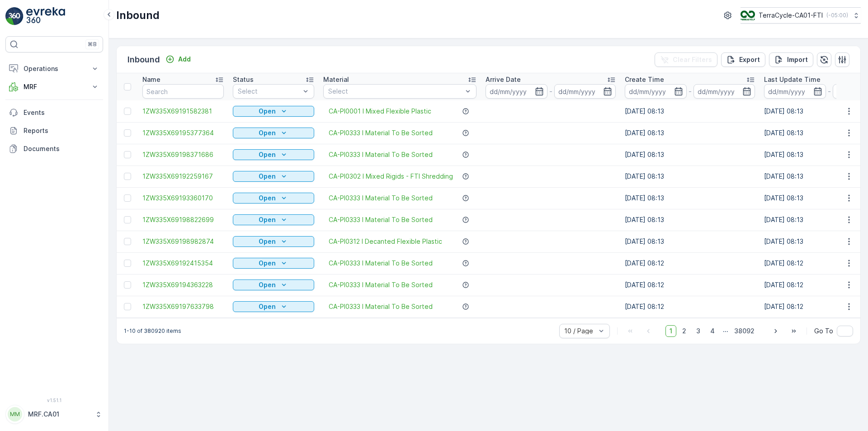 The height and width of the screenshot is (431, 868). What do you see at coordinates (183, 91) in the screenshot?
I see `input: Search` at bounding box center [183, 91].